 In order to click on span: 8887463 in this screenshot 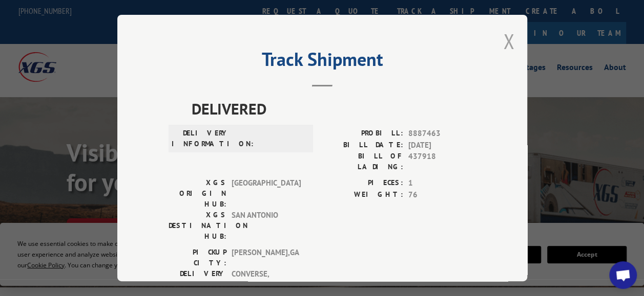, I will do `click(442, 134)`.